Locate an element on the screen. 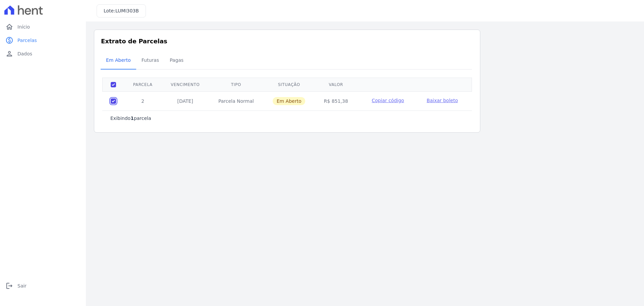 This screenshot has height=306, width=644. th: Situação is located at coordinates (289, 84).